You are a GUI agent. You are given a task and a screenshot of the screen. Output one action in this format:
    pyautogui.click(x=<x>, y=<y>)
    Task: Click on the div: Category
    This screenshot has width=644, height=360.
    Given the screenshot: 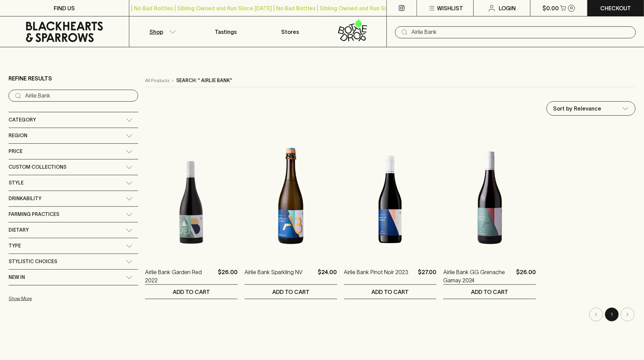 What is the action you would take?
    pyautogui.click(x=73, y=120)
    